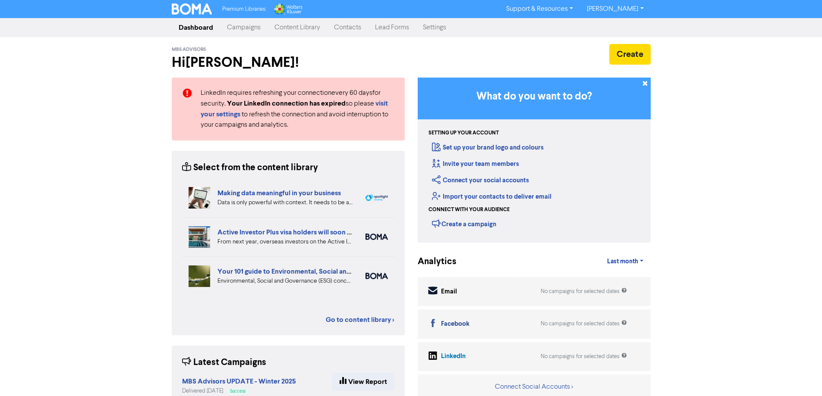 This screenshot has width=822, height=396. I want to click on img: spotlight, so click(377, 198).